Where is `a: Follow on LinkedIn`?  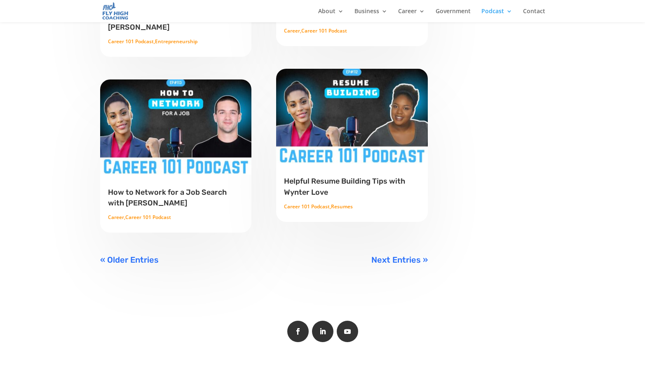
a: Follow on LinkedIn is located at coordinates (323, 332).